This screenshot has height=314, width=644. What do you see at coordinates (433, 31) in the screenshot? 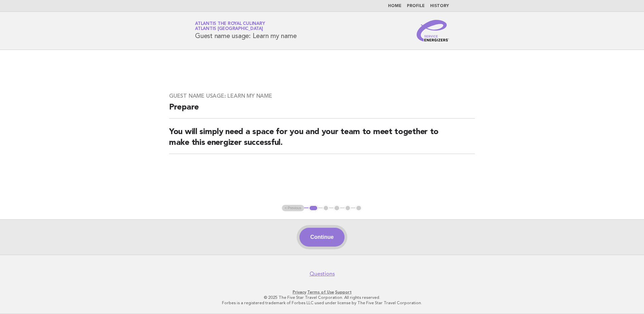
I see `img: Service Energizers` at bounding box center [433, 31].